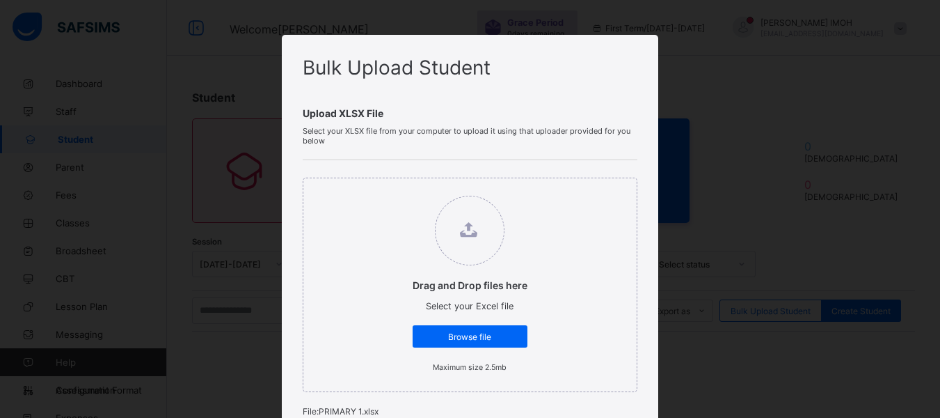  Describe the element at coordinates (397, 68) in the screenshot. I see `span: Bulk Upload Student` at that location.